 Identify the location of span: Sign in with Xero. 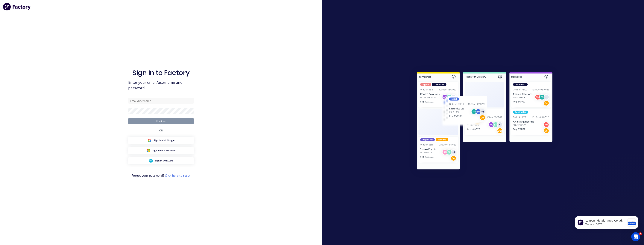
(164, 160).